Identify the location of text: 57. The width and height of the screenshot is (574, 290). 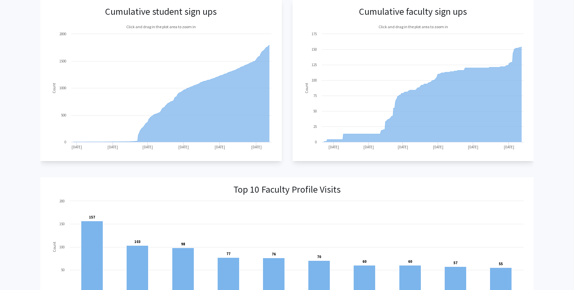
(455, 263).